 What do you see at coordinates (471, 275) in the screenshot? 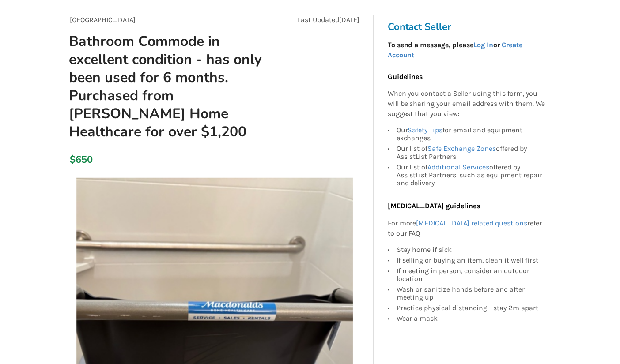
I see `div: If meeting in person, consider an outdoor location` at bounding box center [471, 275].